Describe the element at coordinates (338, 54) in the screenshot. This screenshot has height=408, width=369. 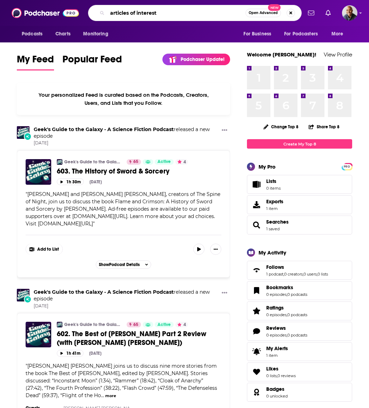
I see `a: View Profile` at that location.